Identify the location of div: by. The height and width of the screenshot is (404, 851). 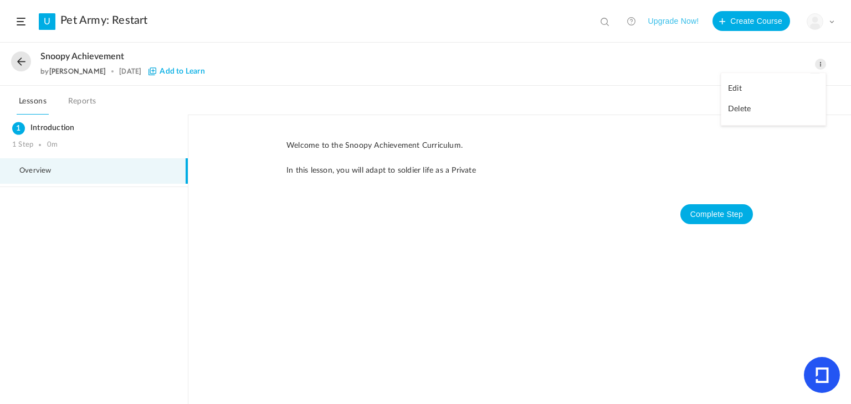
(73, 71).